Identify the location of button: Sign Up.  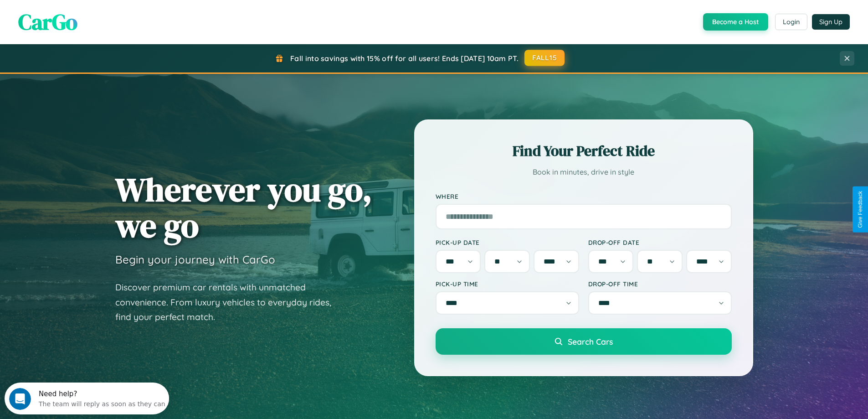
(831, 22).